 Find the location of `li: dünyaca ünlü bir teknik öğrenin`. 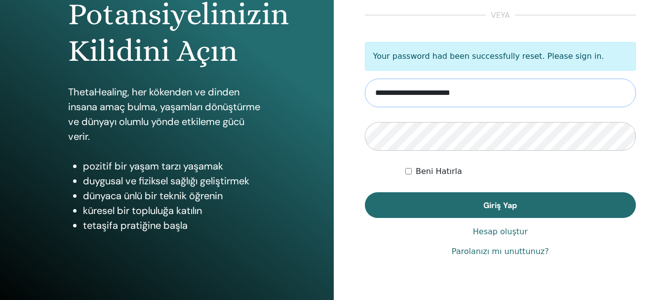

li: dünyaca ünlü bir teknik öğrenin is located at coordinates (174, 196).